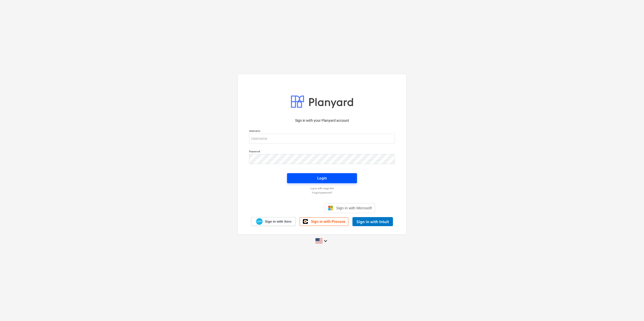 This screenshot has width=644, height=321. What do you see at coordinates (354, 208) in the screenshot?
I see `span: Sign in with Microsoft` at bounding box center [354, 208].